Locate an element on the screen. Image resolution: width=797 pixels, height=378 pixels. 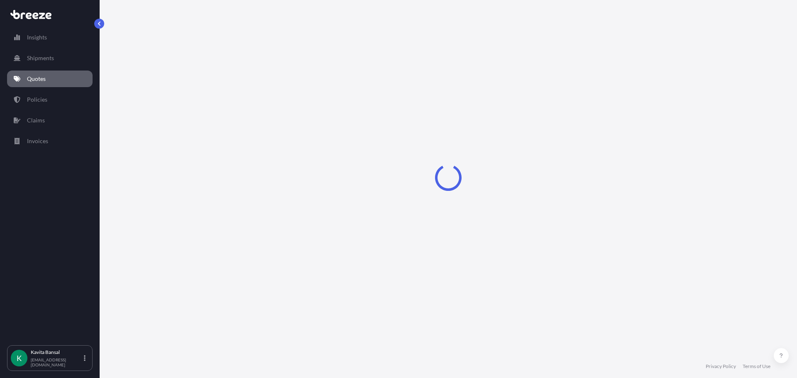
p: Insights is located at coordinates (37, 37).